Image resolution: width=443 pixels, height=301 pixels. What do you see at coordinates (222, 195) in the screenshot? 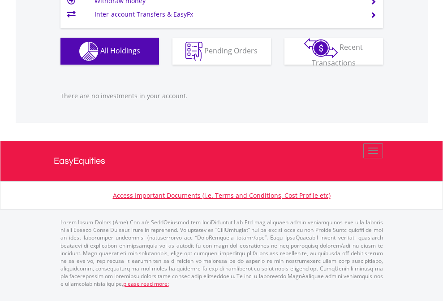
I see `a: Access Important Documents (i.e. Terms and Conditions, Cost Profile etc)` at bounding box center [222, 195].